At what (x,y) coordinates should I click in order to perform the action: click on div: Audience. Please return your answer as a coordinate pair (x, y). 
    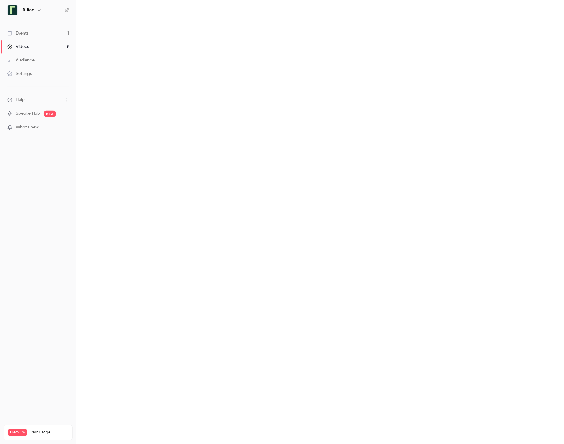
    Looking at the image, I should click on (21, 60).